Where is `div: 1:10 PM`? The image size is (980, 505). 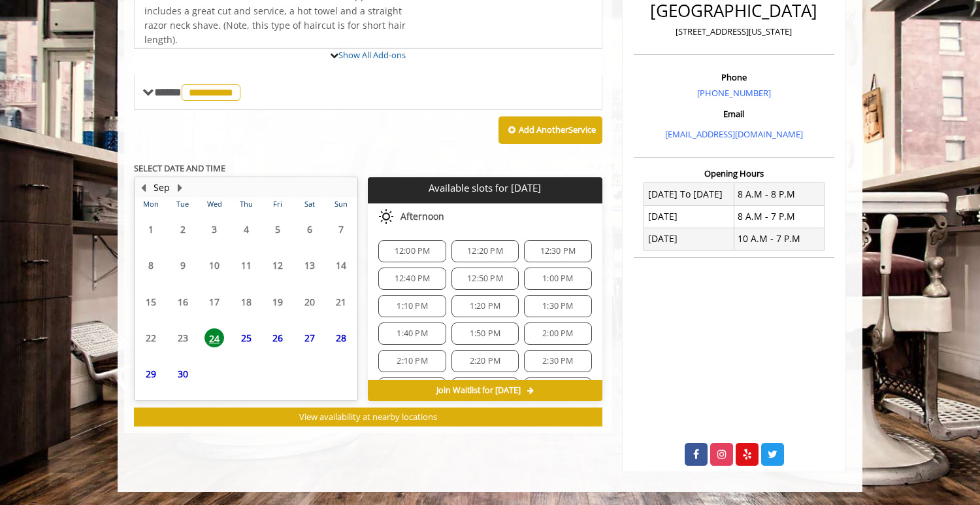 div: 1:10 PM is located at coordinates (412, 306).